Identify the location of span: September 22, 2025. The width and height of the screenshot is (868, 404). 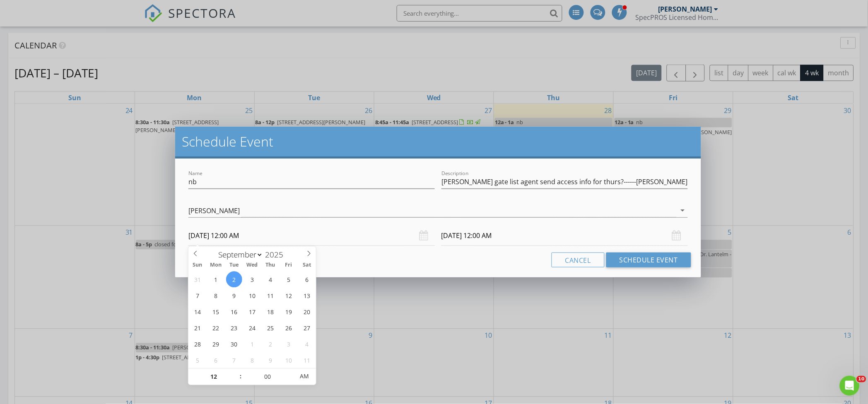
(216, 328).